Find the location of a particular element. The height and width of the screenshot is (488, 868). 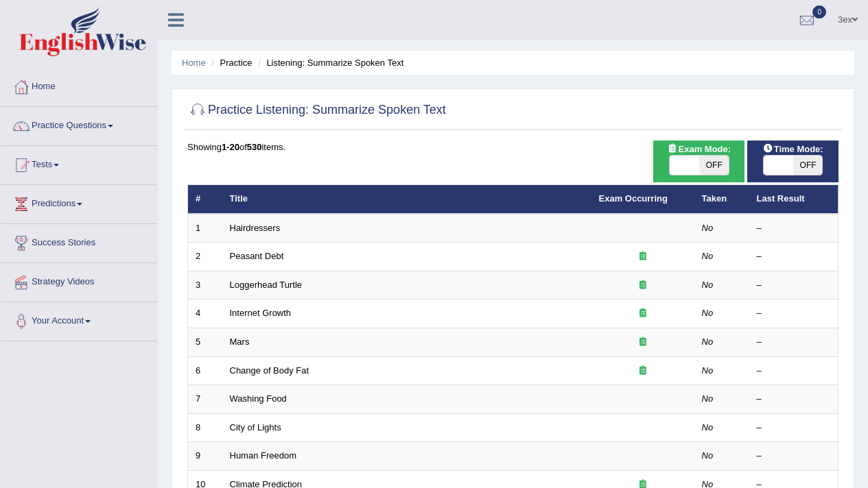

a: Tests is located at coordinates (79, 163).